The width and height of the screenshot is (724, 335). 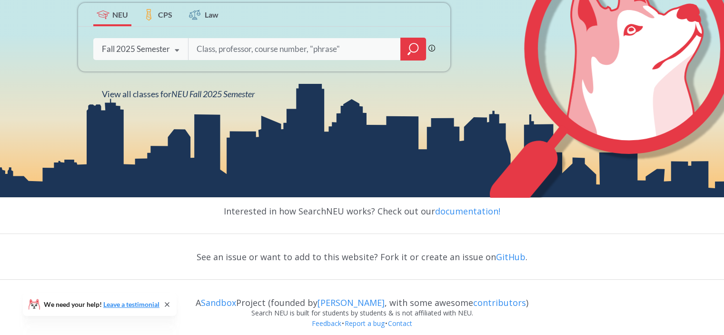 What do you see at coordinates (365, 323) in the screenshot?
I see `a: Report a bug` at bounding box center [365, 323].